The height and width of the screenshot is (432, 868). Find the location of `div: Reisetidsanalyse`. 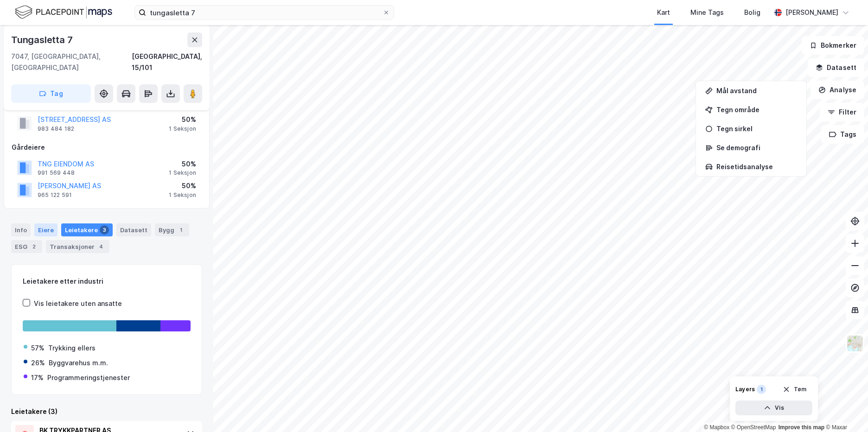

div: Reisetidsanalyse is located at coordinates (756, 167).